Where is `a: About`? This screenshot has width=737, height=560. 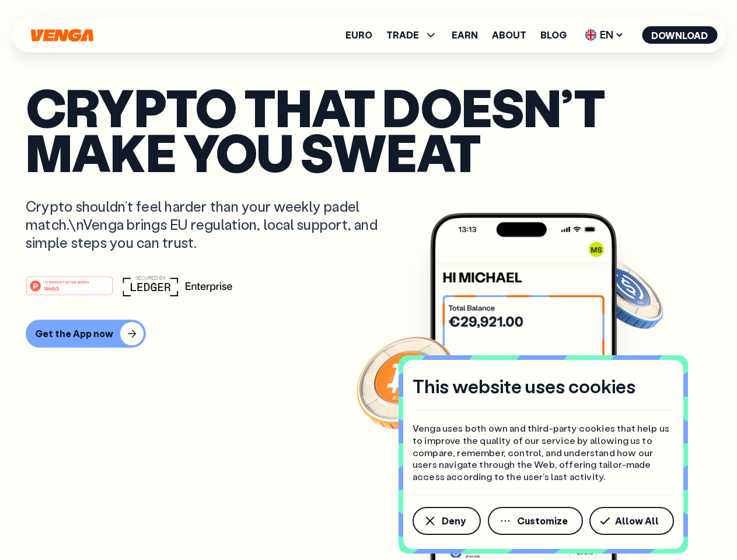
a: About is located at coordinates (508, 35).